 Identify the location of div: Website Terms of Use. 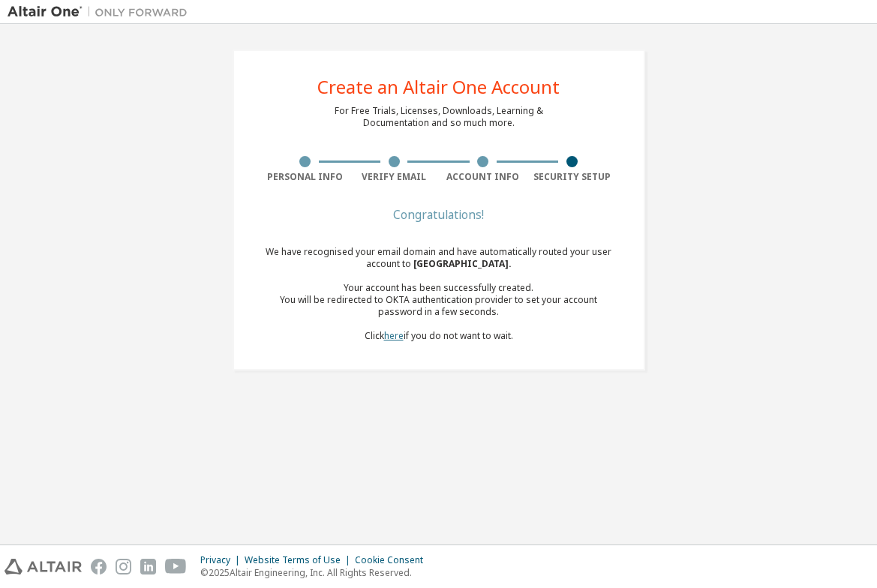
(300, 561).